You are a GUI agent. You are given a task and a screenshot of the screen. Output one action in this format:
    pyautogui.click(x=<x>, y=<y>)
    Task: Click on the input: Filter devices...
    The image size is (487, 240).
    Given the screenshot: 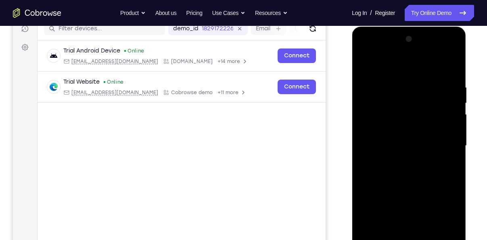 What is the action you would take?
    pyautogui.click(x=96, y=31)
    